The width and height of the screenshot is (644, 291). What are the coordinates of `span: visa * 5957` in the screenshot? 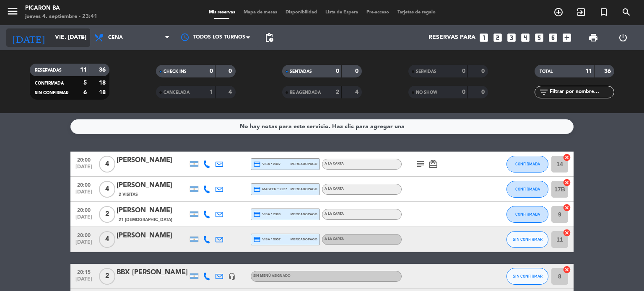 It's located at (266, 240).